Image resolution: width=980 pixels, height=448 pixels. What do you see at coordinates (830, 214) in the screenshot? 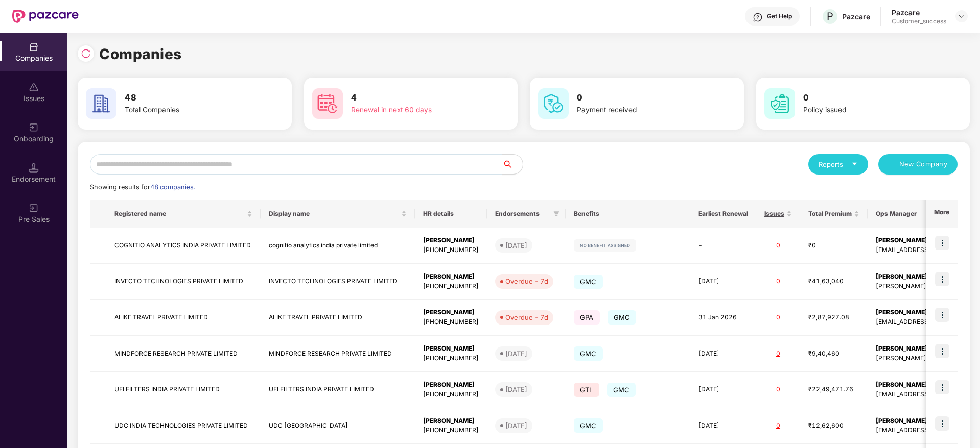
I see `span: Total Premium` at bounding box center [830, 214].